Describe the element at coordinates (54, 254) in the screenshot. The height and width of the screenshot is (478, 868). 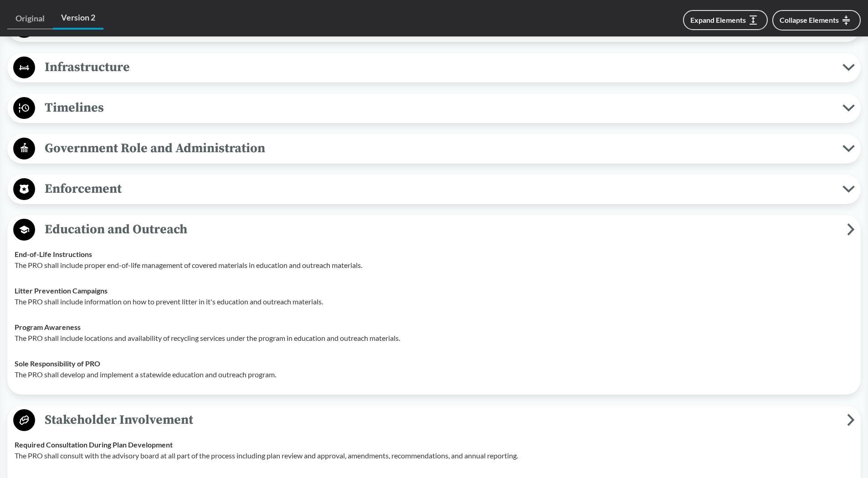
I see `strong: End-of-Life Instructions` at that location.